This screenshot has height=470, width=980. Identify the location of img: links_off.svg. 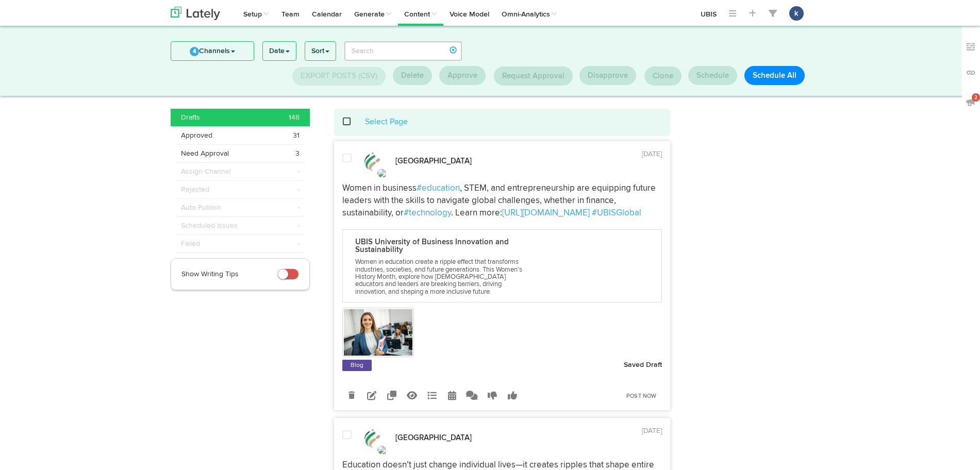
(971, 72).